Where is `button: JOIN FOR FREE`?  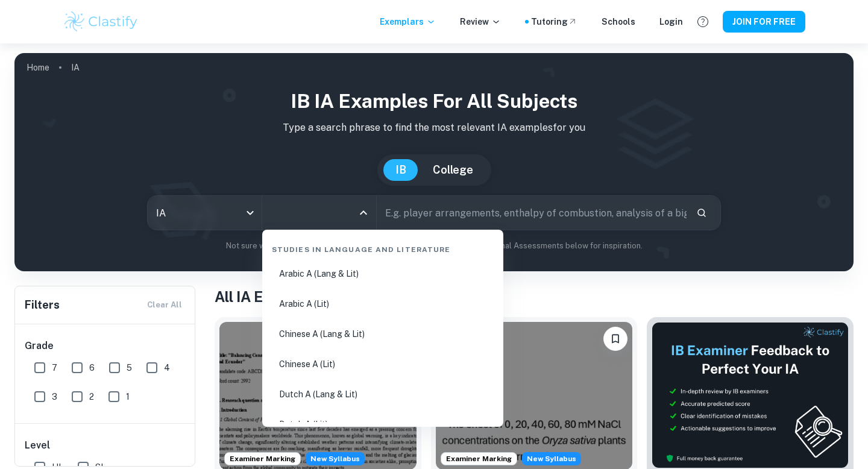
button: JOIN FOR FREE is located at coordinates (764, 22).